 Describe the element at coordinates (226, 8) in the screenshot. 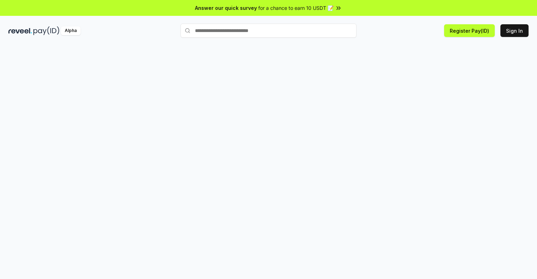

I see `span: Answer our quick survey` at that location.